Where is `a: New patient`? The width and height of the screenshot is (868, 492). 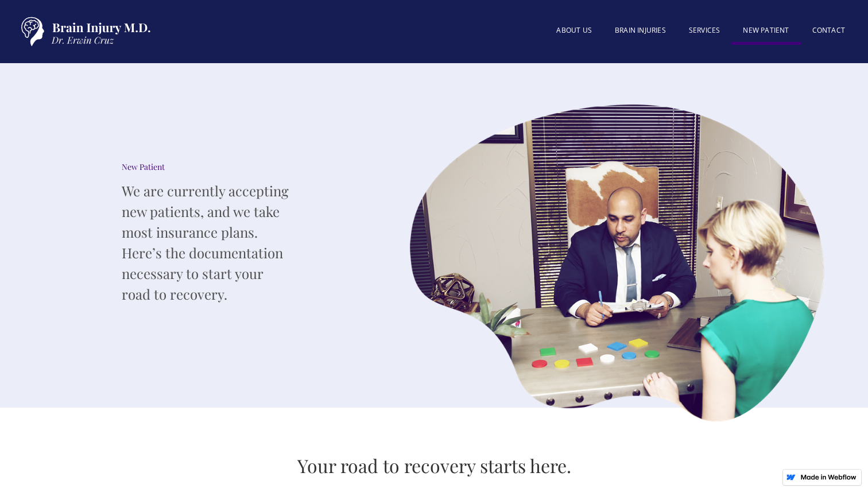 a: New patient is located at coordinates (766, 31).